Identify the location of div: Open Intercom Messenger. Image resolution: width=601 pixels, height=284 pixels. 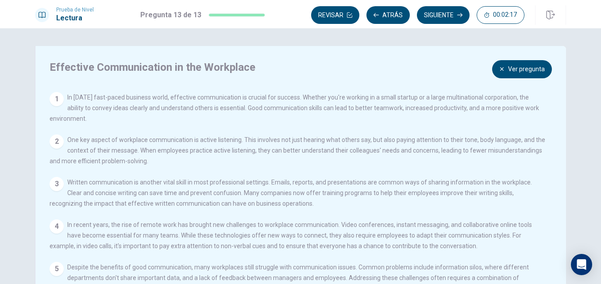
(581, 264).